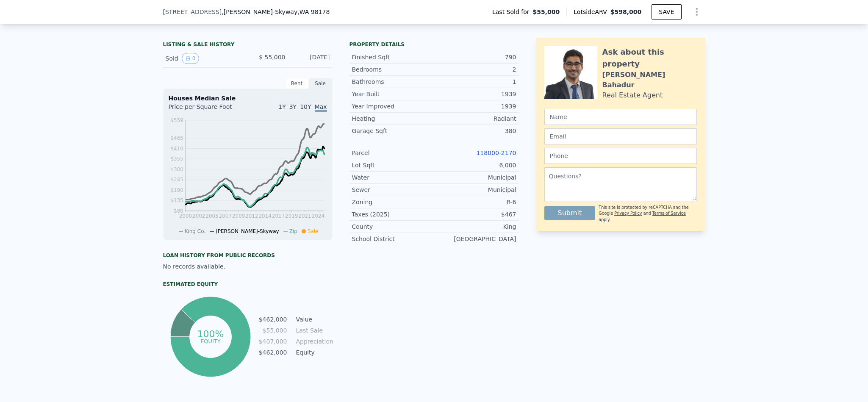 The image size is (868, 402). Describe the element at coordinates (225, 216) in the screenshot. I see `tspan: 2007` at that location.